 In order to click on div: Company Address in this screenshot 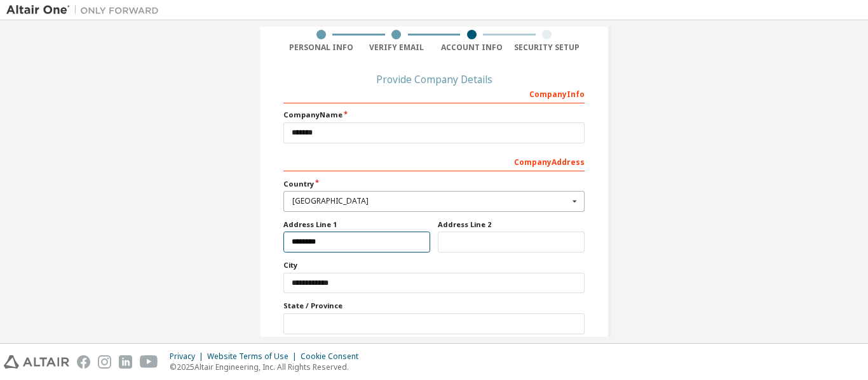, I will do `click(434, 161)`.